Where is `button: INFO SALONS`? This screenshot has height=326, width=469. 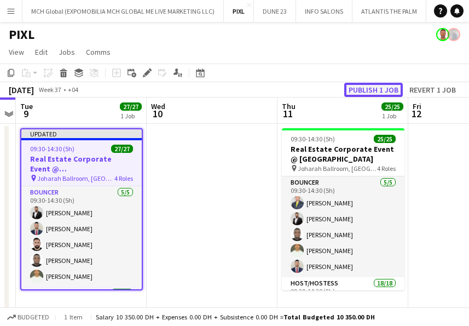 button: INFO SALONS is located at coordinates (324, 11).